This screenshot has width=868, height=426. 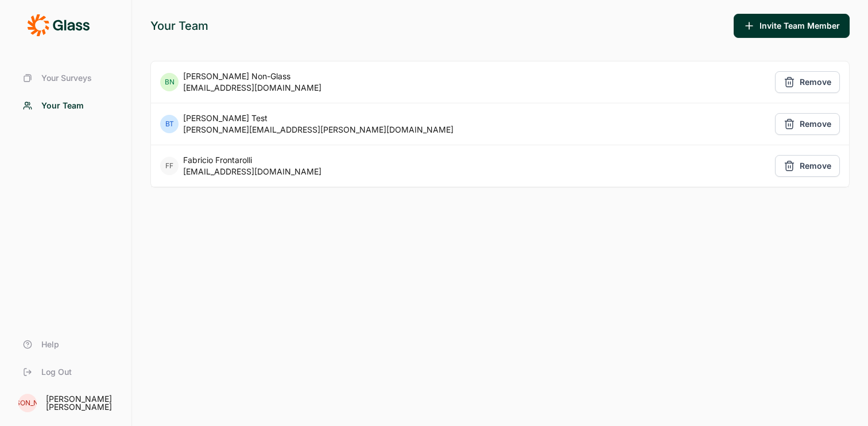 I want to click on div: FF, so click(x=169, y=166).